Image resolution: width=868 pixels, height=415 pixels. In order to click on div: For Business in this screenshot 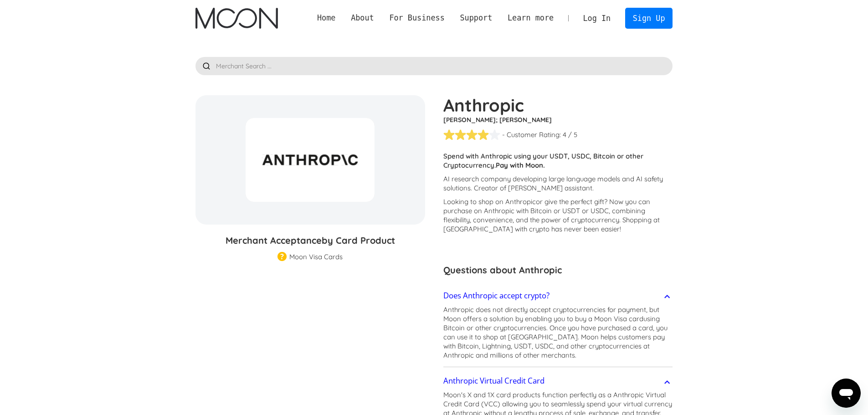, I will do `click(417, 18)`.